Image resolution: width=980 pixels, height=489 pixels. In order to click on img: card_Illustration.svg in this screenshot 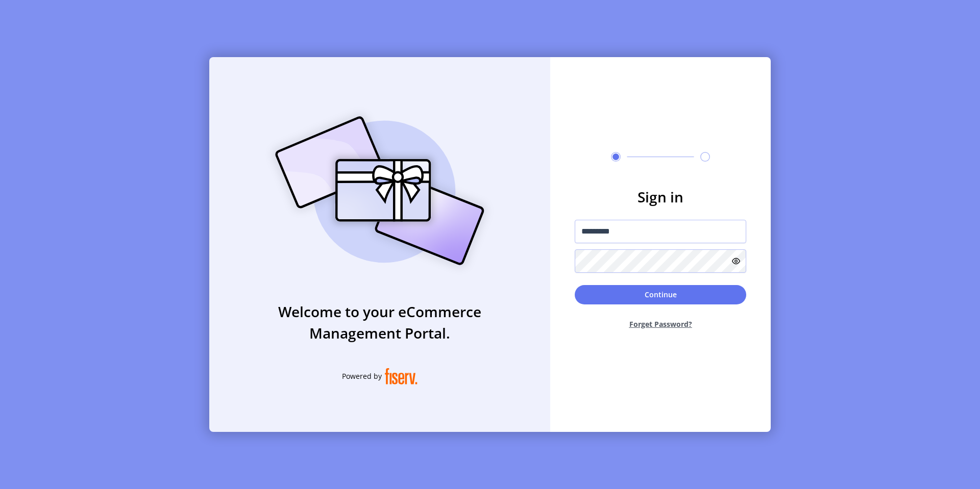, I will do `click(380, 191)`.